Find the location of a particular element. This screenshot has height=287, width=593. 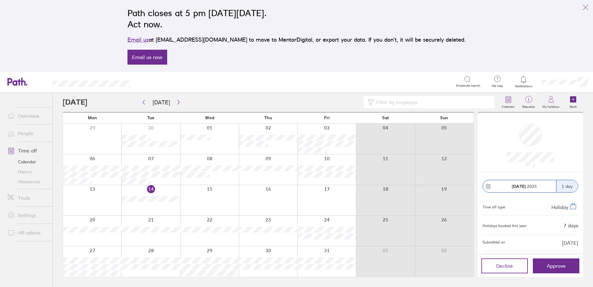

span: Notifications is located at coordinates (524, 86).